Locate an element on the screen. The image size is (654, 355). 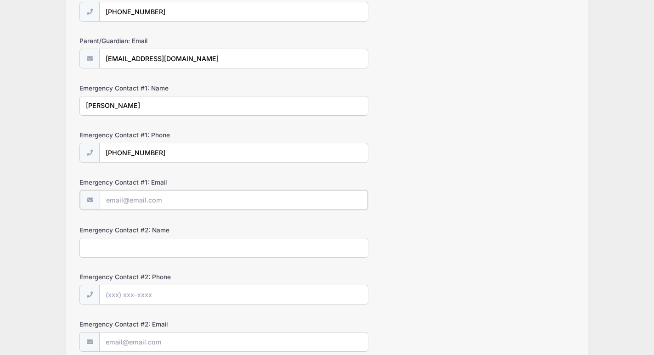
label: Emergency Contact #2: Name is located at coordinates (162, 230).